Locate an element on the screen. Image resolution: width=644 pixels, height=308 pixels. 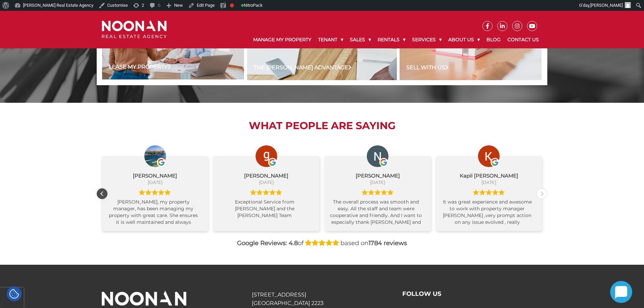
div: Previous review is located at coordinates (102, 194).